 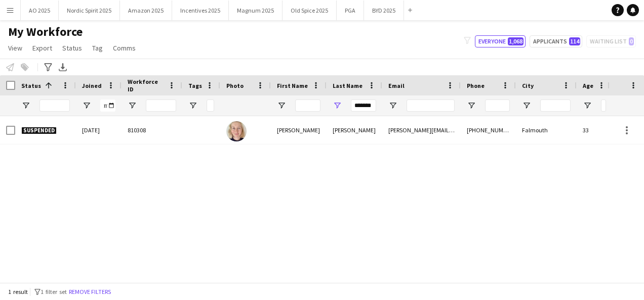 I want to click on div: 810308, so click(x=152, y=130).